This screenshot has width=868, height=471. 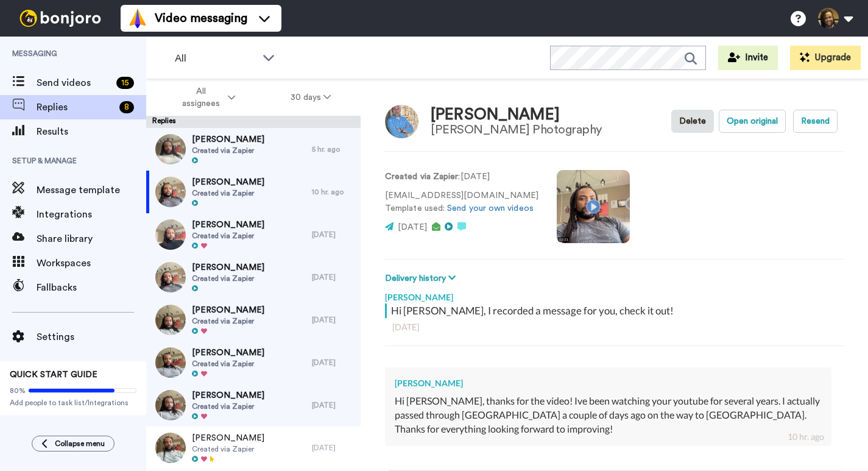 I want to click on button: Upgrade, so click(x=826, y=58).